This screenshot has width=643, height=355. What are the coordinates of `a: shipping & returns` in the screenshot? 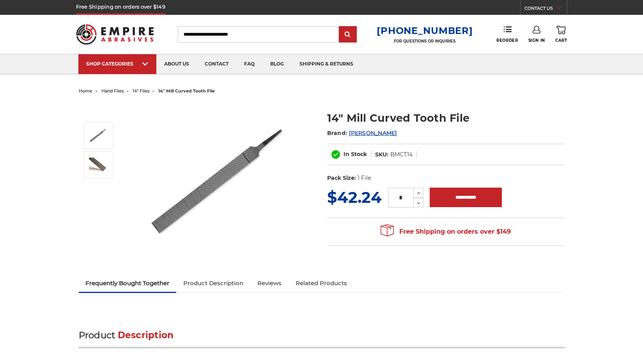 It's located at (326, 64).